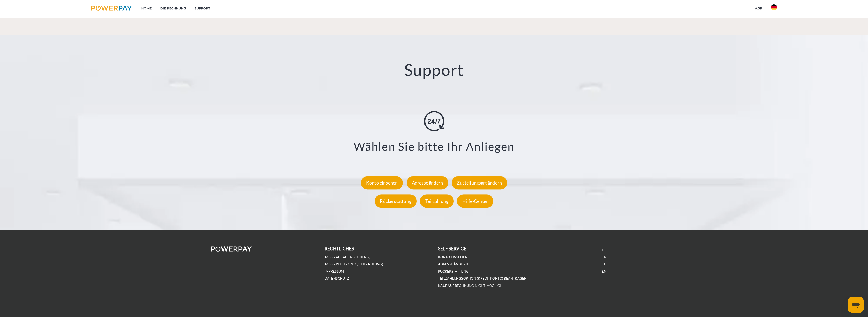 This screenshot has width=868, height=317. What do you see at coordinates (354, 264) in the screenshot?
I see `a: AGB (Kreditkonto/Teilzahlung)` at bounding box center [354, 264].